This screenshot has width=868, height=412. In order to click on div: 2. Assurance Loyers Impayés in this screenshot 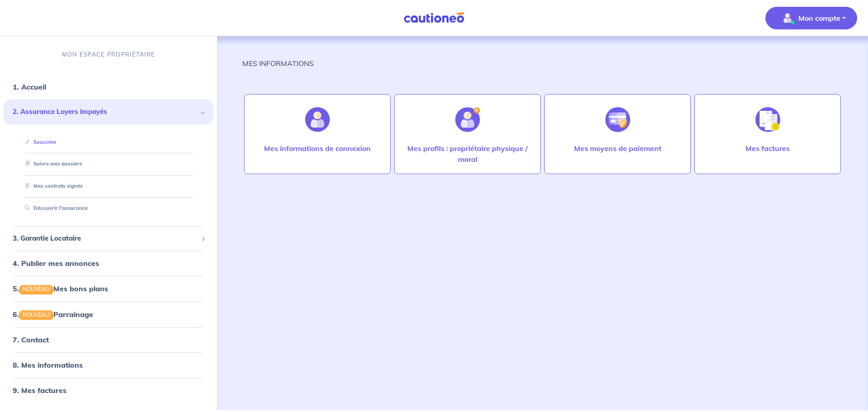, I will do `click(108, 112)`.